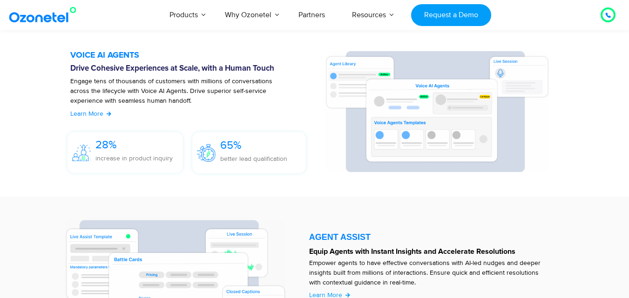 This screenshot has width=629, height=298. What do you see at coordinates (81, 153) in the screenshot?
I see `img: 28%` at bounding box center [81, 153].